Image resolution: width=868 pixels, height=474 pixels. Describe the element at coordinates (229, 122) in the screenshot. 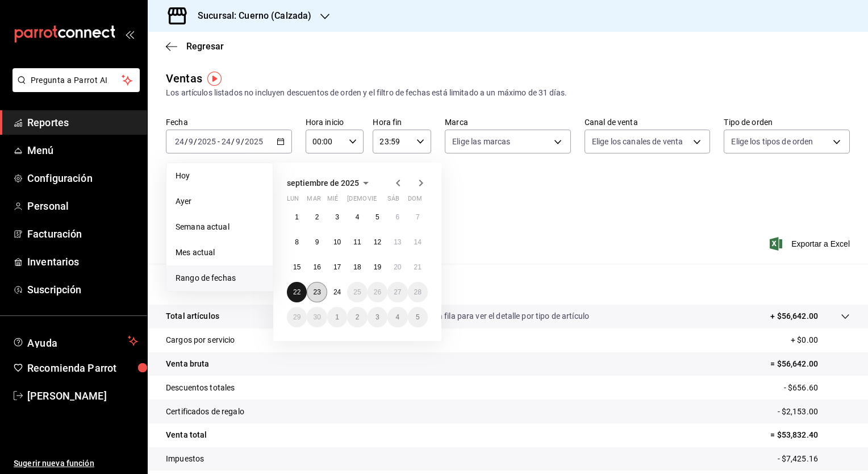

I see `label: Fecha` at that location.